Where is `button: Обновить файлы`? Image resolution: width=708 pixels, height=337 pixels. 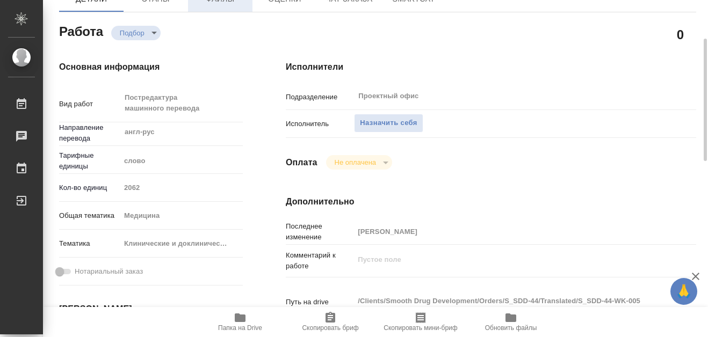 button: Обновить файлы is located at coordinates (511, 322).